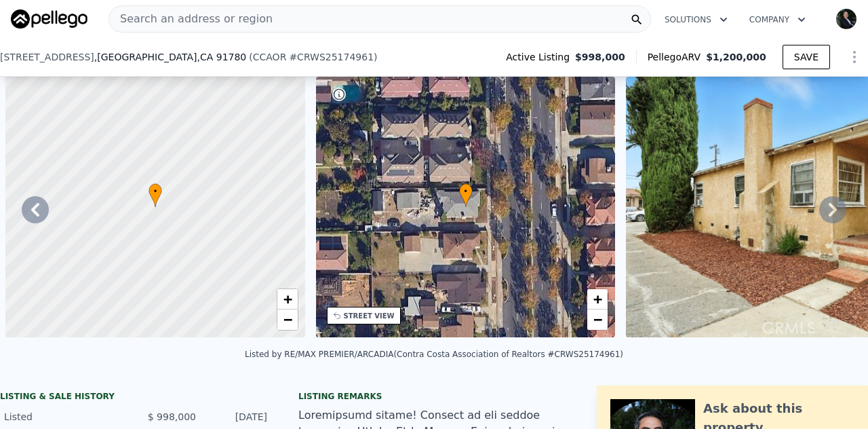 Image resolution: width=868 pixels, height=429 pixels. What do you see at coordinates (807, 57) in the screenshot?
I see `button: SAVE` at bounding box center [807, 57].